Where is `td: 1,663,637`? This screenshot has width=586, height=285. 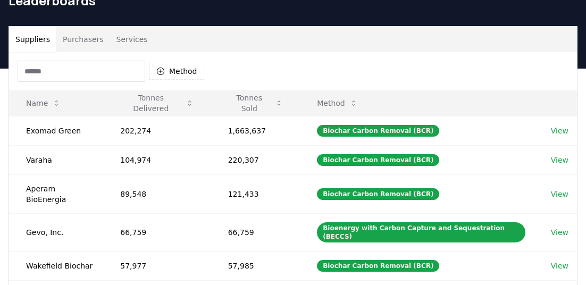
td: 1,663,637 is located at coordinates (256, 130).